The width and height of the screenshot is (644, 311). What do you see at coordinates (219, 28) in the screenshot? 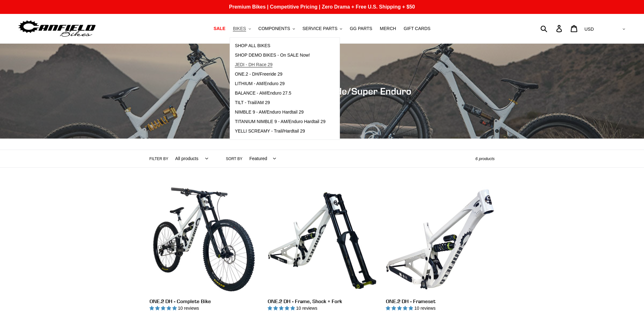
I see `a: SALE` at bounding box center [219, 28].